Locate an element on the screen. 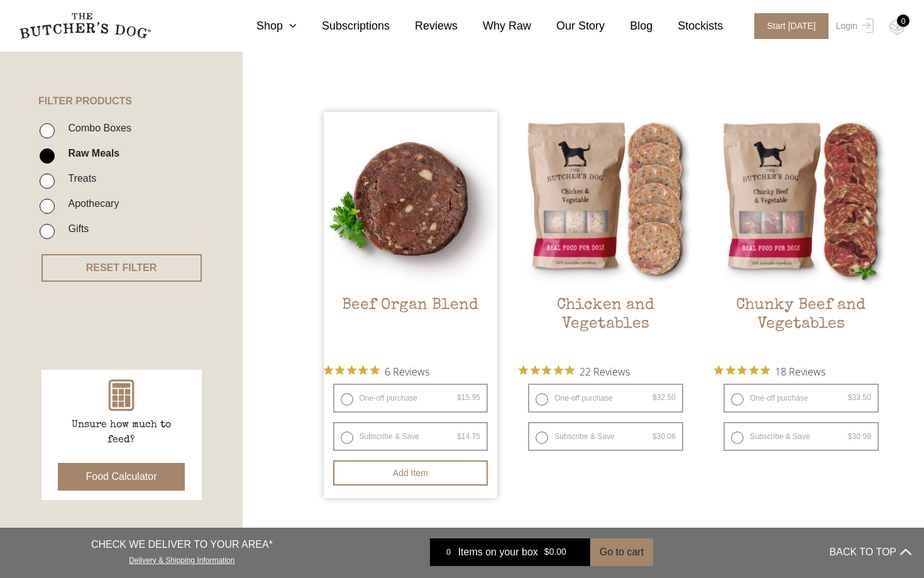 This screenshot has height=578, width=924. a: Chicken and VegetablesChicken and Vegetables is located at coordinates (605, 234).